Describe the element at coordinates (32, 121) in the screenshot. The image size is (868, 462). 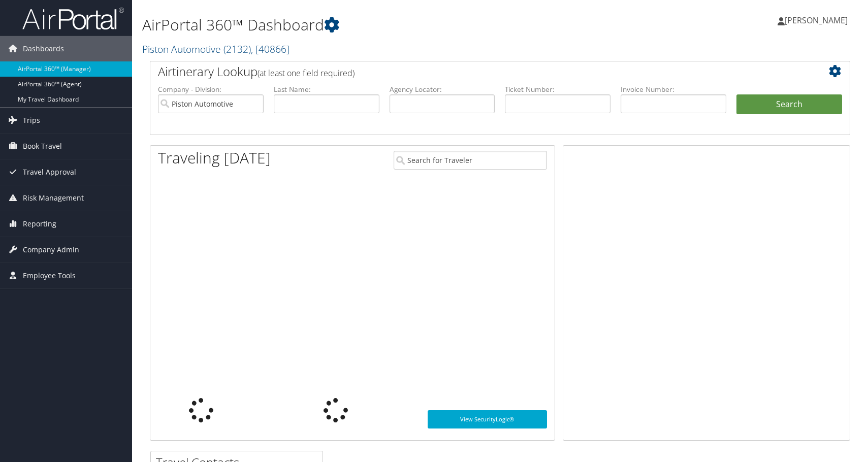
I see `span: Trips` at that location.